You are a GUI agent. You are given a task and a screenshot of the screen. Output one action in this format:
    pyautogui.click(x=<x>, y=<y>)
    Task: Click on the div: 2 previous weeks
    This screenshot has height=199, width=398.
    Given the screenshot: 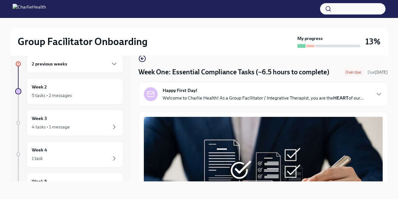 What is the action you would take?
    pyautogui.click(x=75, y=64)
    